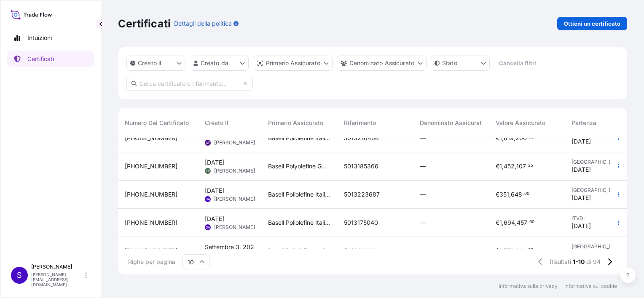 The width and height of the screenshot is (644, 298). Describe the element at coordinates (509, 166) in the screenshot. I see `span: 452` at that location.